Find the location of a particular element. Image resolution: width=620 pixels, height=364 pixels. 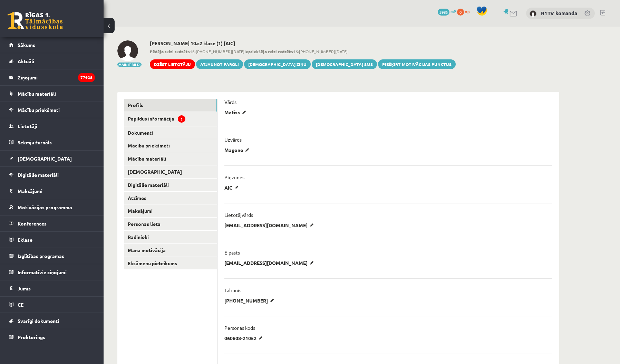

span: Mācību priekšmeti is located at coordinates (39, 110).